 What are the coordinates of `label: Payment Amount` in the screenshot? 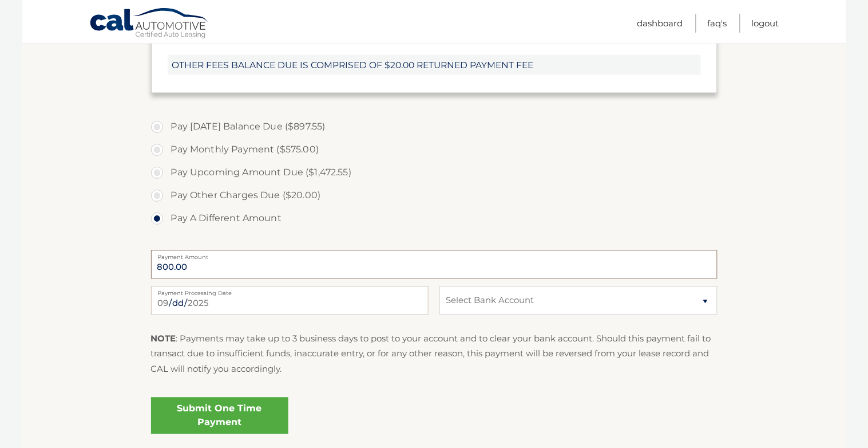 It's located at (434, 255).